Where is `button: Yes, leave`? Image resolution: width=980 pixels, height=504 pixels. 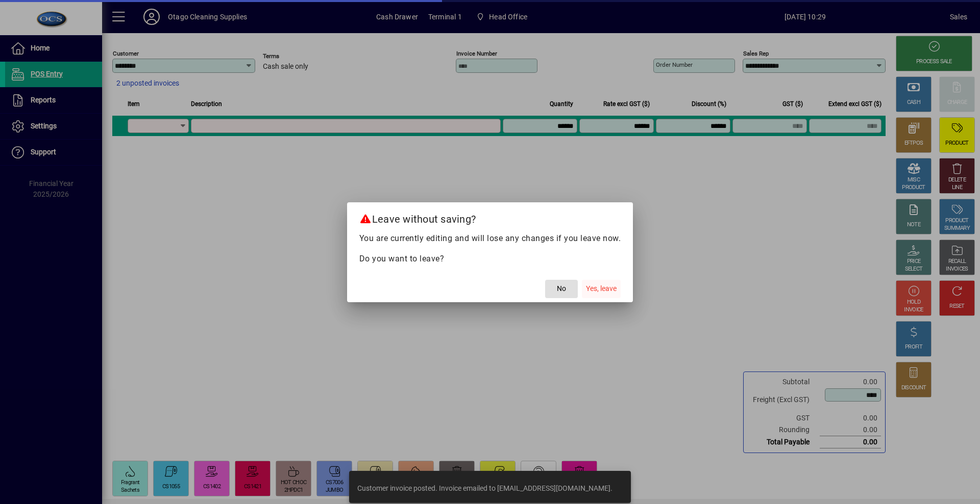
button: Yes, leave is located at coordinates (601, 289).